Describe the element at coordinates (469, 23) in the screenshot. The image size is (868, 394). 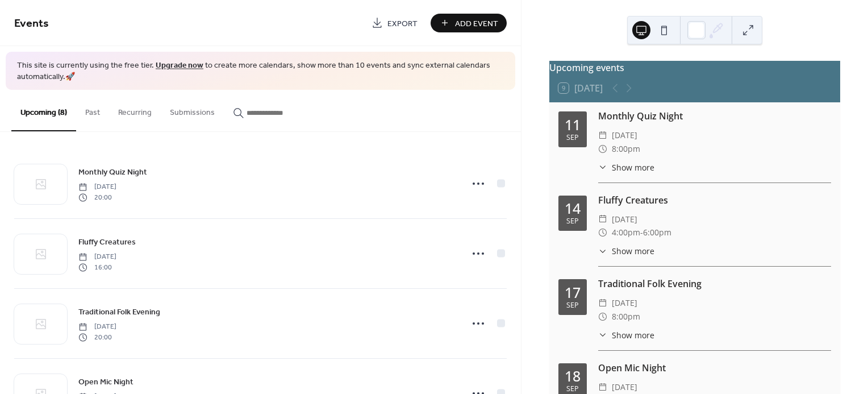
I see `button: Add Event` at that location.